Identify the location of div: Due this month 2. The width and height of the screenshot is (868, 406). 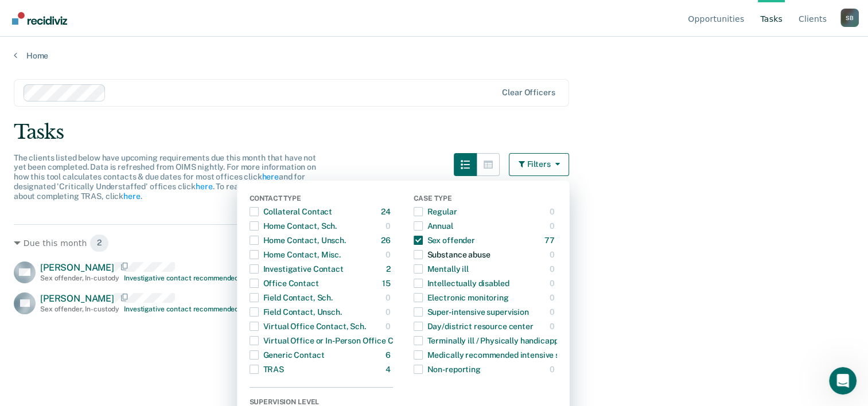
(291, 243).